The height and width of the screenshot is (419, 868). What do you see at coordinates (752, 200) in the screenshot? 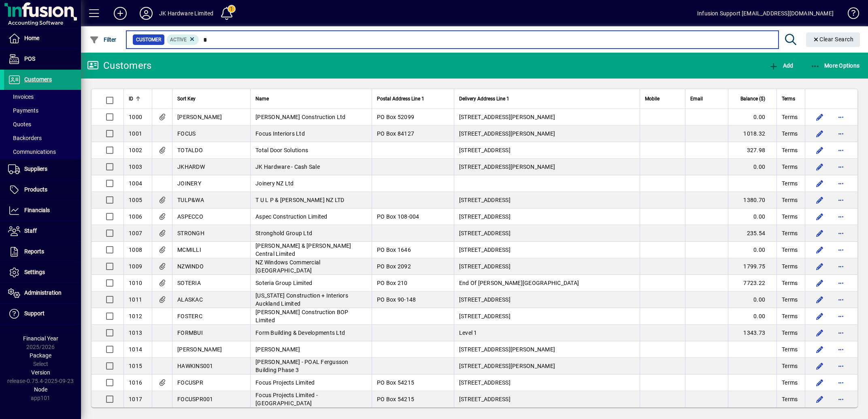
I see `td: 1380.70` at bounding box center [752, 200].